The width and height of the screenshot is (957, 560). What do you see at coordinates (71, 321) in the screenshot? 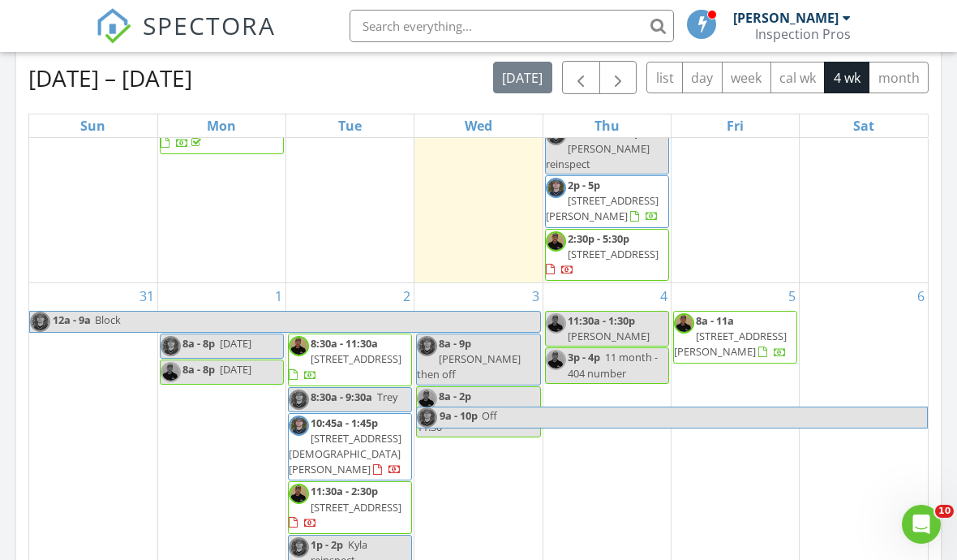
I see `span: 12a - 9a` at bounding box center [71, 321].